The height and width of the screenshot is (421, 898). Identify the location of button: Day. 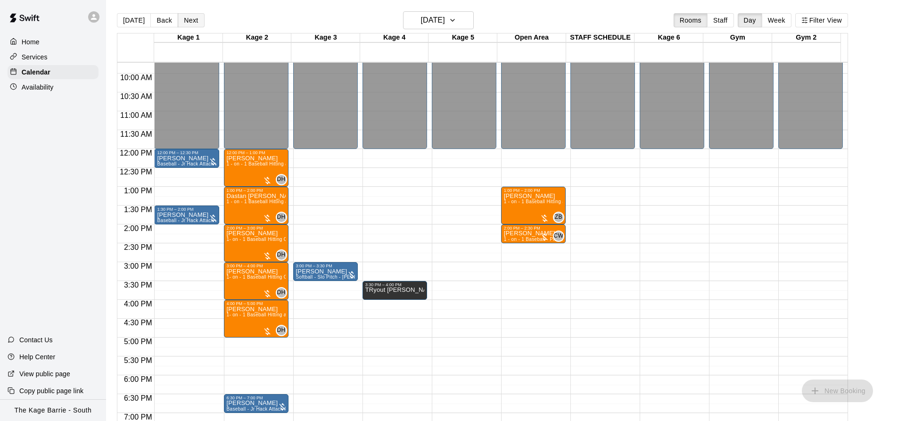
(750, 20).